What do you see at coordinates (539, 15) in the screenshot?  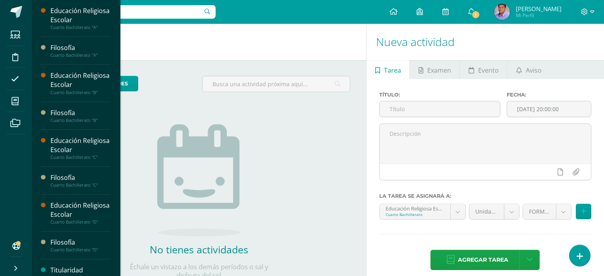 I see `span: Mi Perfil` at bounding box center [539, 15].